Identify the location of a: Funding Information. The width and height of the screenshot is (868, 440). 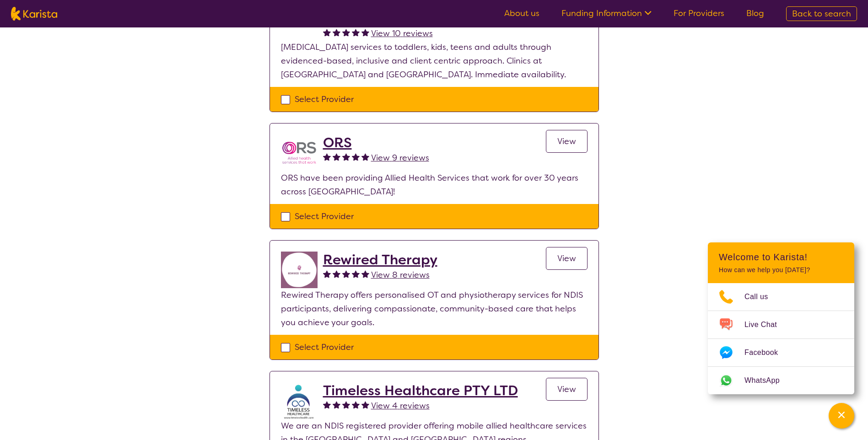
(606, 13).